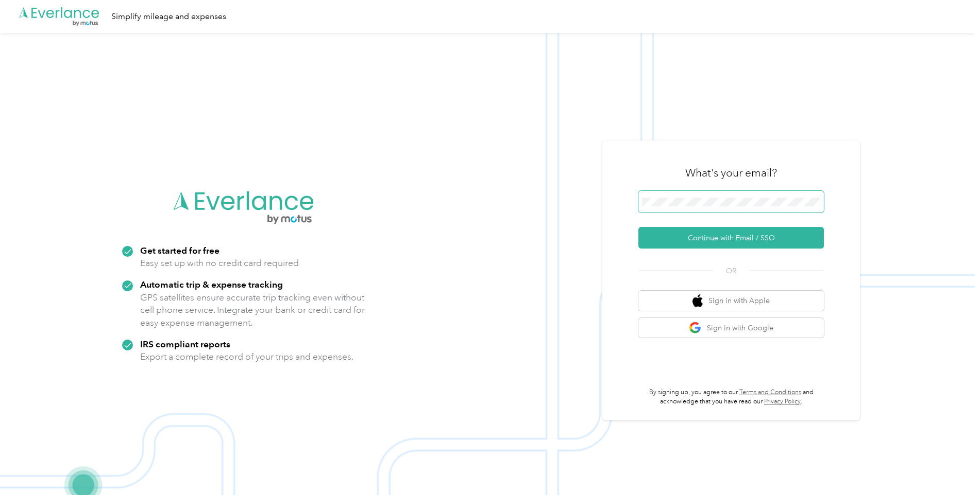 The image size is (980, 495). I want to click on span: OR, so click(731, 271).